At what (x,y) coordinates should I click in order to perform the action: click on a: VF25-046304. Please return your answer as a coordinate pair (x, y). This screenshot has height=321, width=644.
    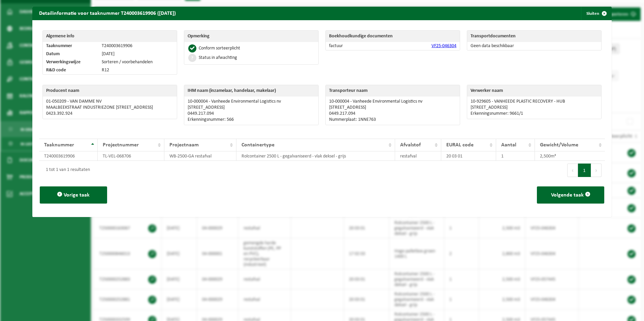
    Looking at the image, I should click on (444, 46).